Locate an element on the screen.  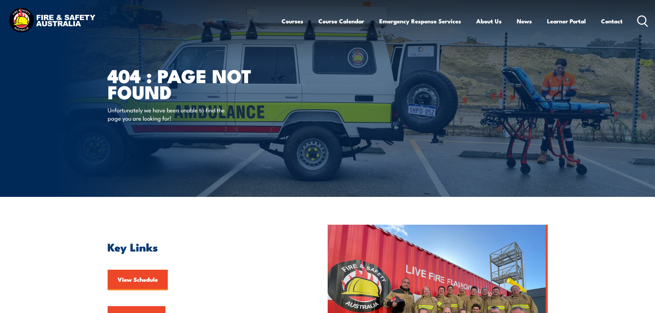
a: Contact is located at coordinates (612, 21).